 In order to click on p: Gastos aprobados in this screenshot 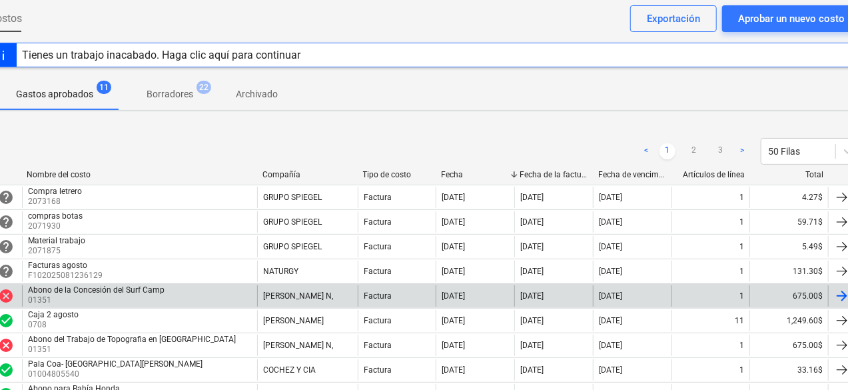, I will do `click(55, 94)`.